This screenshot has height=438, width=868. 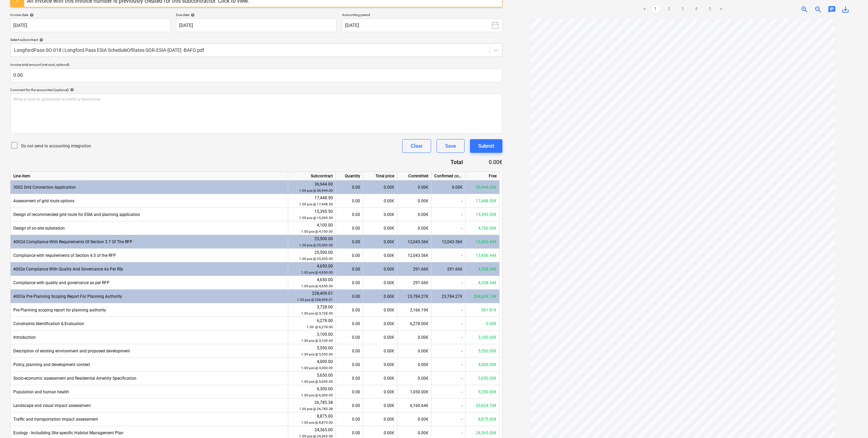 I want to click on small: 1.00 pcs @ 4,000.00, so click(x=317, y=368).